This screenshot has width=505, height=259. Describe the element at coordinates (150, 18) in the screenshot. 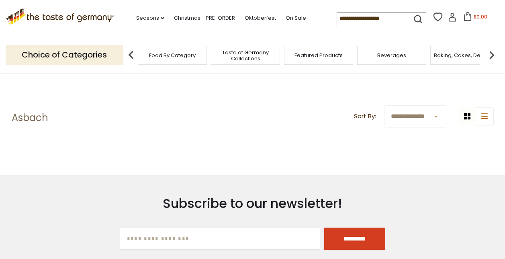

I see `a: Seasons` at that location.